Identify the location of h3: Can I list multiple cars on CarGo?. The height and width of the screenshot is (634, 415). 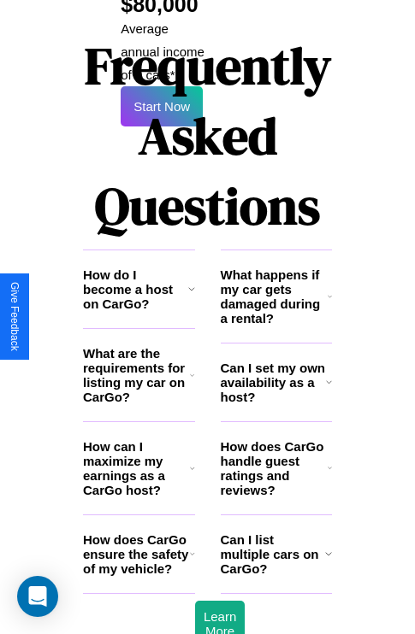
(273, 554).